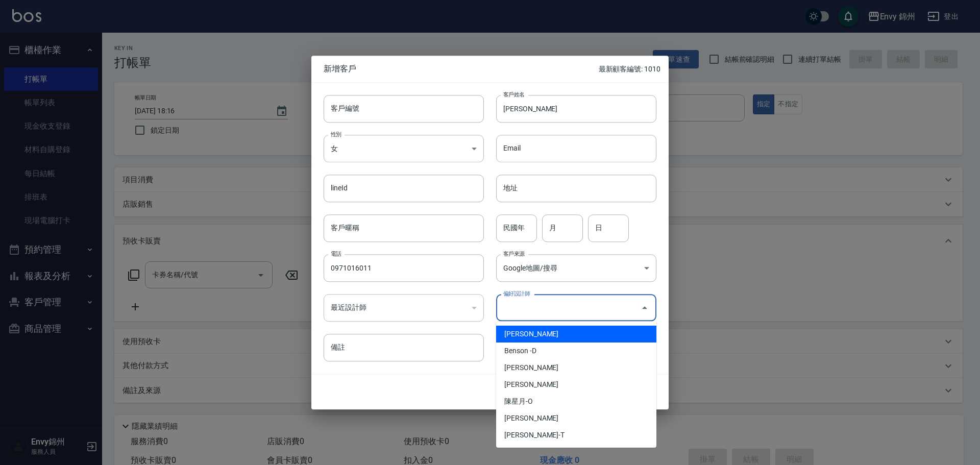 Image resolution: width=980 pixels, height=465 pixels. Describe the element at coordinates (336, 253) in the screenshot. I see `label: 電話` at that location.